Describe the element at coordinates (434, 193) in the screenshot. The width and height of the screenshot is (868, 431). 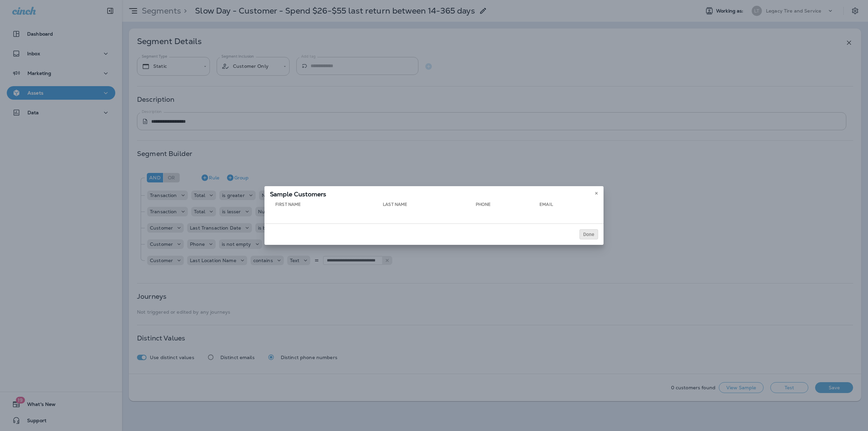
I see `div: Sample Customers` at that location.